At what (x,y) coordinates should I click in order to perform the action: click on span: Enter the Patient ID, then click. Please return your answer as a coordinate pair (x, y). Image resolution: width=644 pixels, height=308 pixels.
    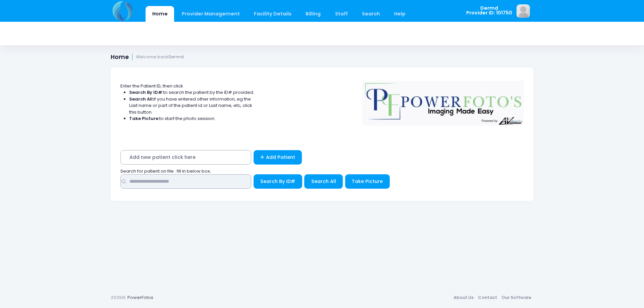
    Looking at the image, I should click on (152, 86).